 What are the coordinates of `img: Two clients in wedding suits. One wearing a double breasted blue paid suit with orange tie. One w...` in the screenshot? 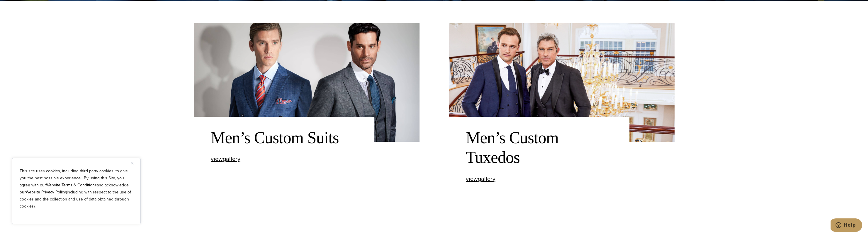 It's located at (307, 82).